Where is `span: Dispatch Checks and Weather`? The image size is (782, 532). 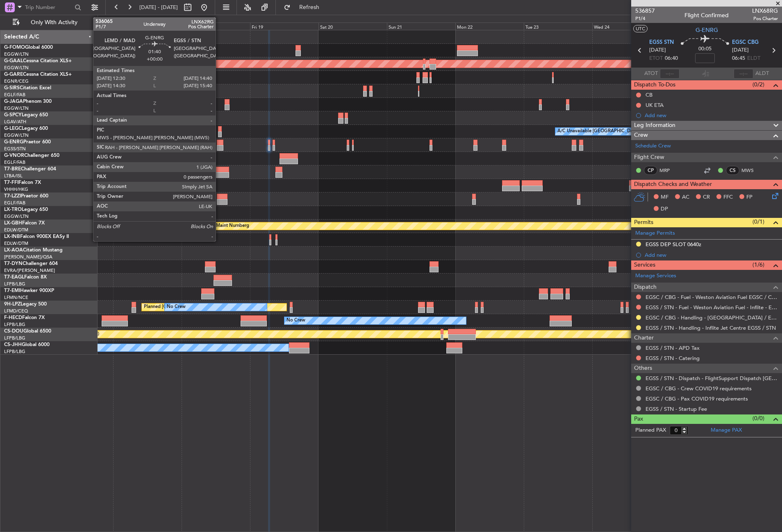
span: Dispatch Checks and Weather is located at coordinates (673, 185).